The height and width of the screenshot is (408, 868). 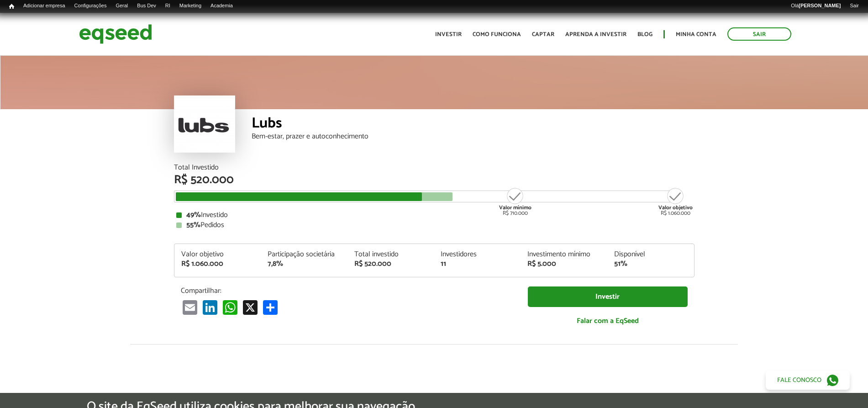 I want to click on div: 51%, so click(x=650, y=264).